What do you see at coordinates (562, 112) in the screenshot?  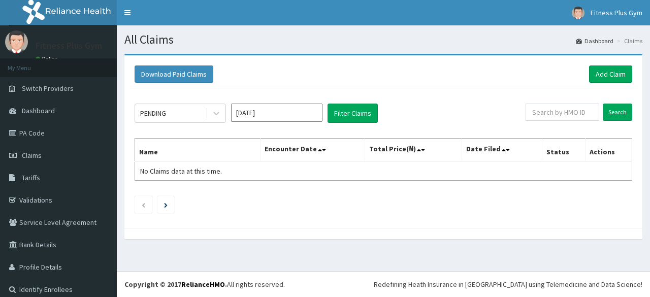 I see `input: Search by HMO ID` at bounding box center [562, 112].